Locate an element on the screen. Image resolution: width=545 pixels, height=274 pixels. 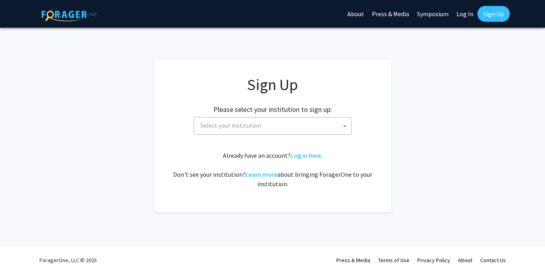
h1: Sign Up is located at coordinates (273, 85).